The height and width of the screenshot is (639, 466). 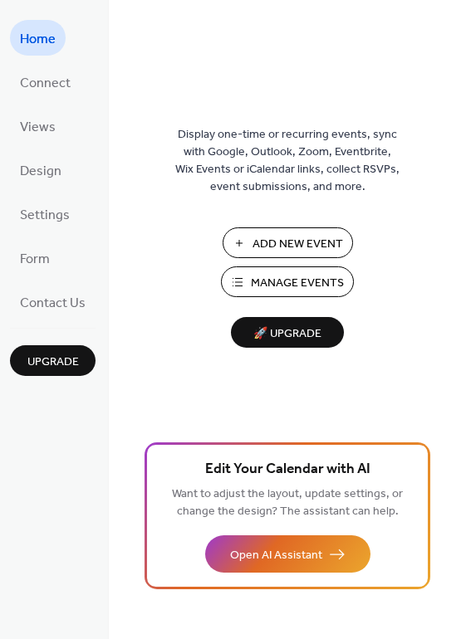 I want to click on span: Settings, so click(x=45, y=215).